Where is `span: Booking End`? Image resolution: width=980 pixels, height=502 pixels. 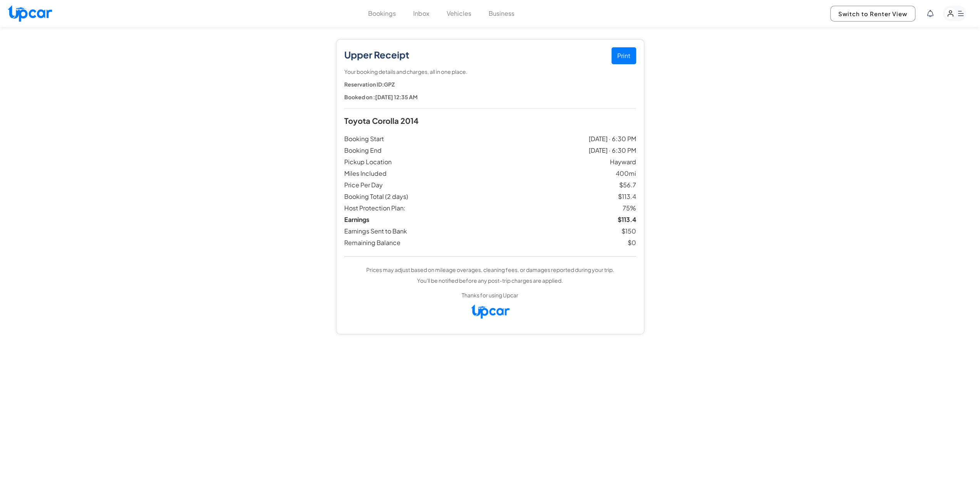
span: Booking End is located at coordinates (419, 151).